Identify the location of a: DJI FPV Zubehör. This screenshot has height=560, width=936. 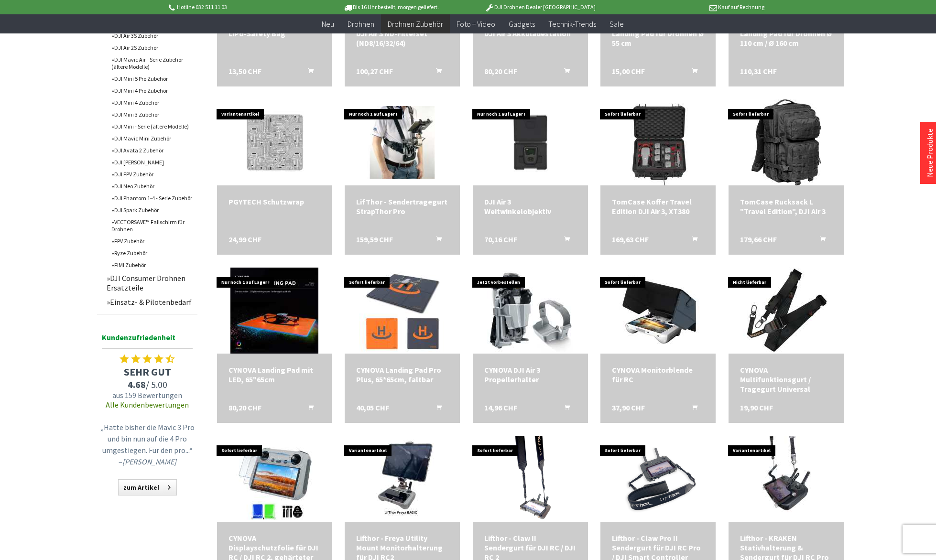
(152, 174).